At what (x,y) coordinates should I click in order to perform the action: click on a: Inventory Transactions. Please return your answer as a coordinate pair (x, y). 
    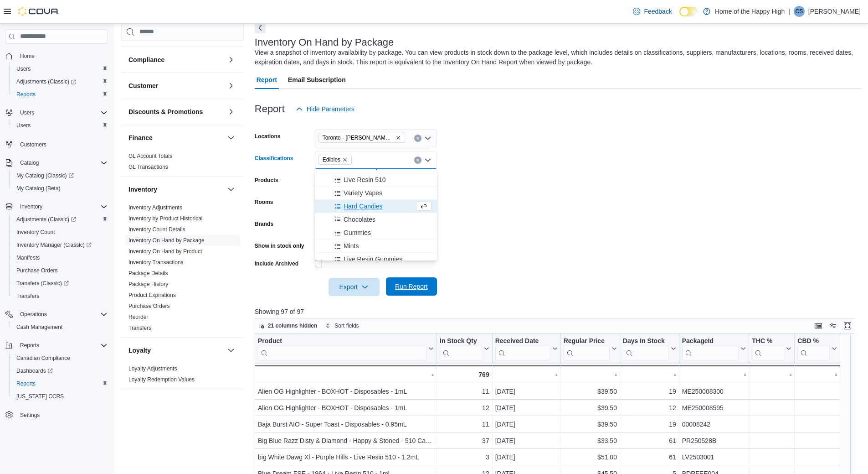
    Looking at the image, I should click on (156, 262).